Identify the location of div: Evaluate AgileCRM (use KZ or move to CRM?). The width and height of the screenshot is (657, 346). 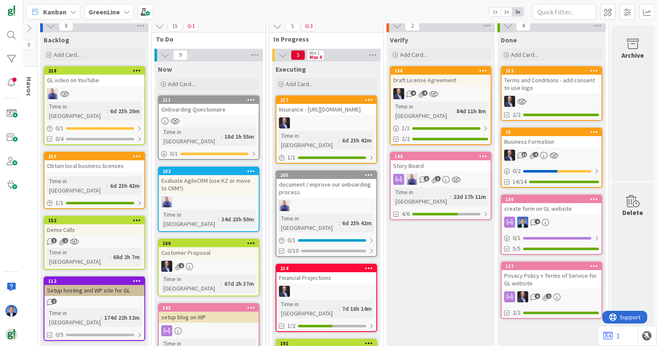
(209, 184).